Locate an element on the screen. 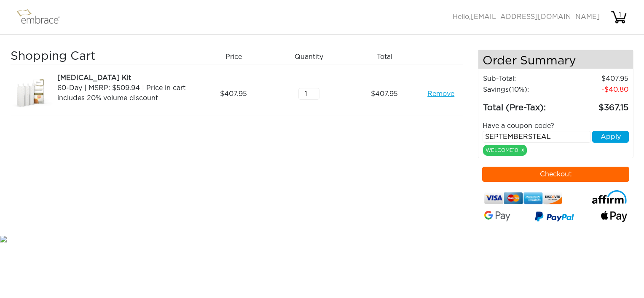 The height and width of the screenshot is (298, 644). img: a09f5d18-8da6-11e7-9c79-02e45ca4b85b.jpeg is located at coordinates (31, 94).